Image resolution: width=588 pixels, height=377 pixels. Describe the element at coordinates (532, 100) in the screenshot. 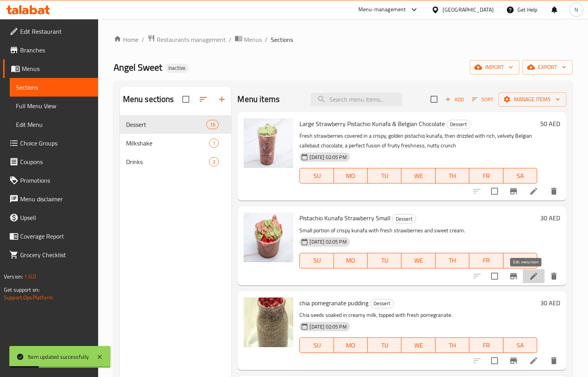

I see `button: Manage items` at that location.